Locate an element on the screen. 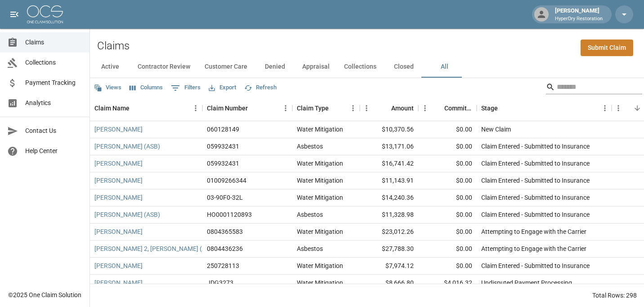 The width and height of the screenshot is (644, 307). button: Appraisal is located at coordinates (316, 67).